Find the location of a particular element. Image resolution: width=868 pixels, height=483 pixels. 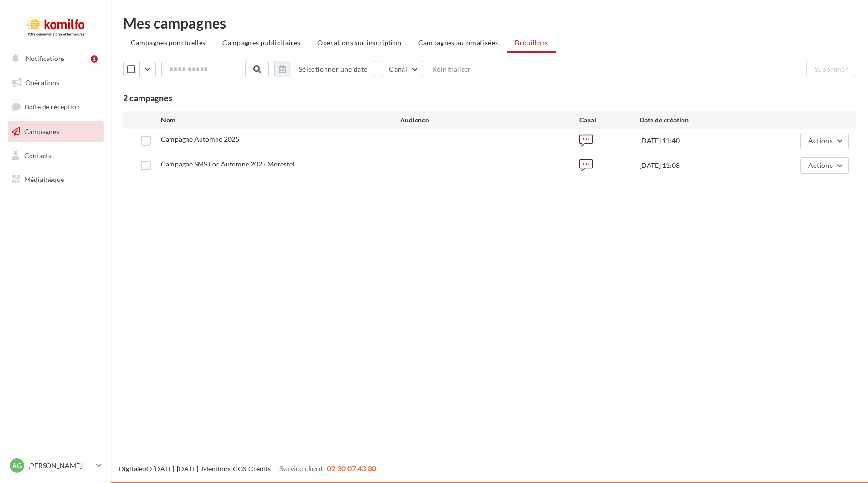

button: Réinitialiser is located at coordinates (452, 69).